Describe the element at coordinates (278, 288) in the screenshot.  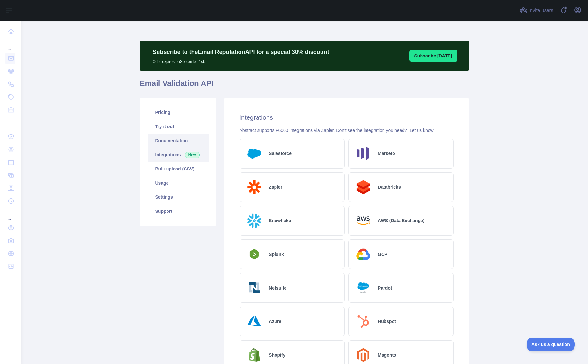
I see `h2: Netsuite` at that location.